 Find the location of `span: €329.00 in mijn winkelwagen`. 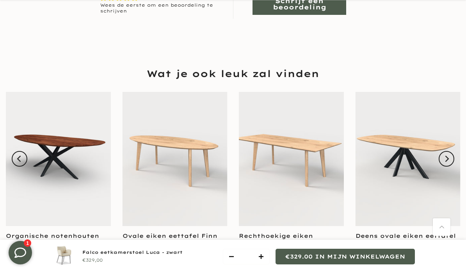

span: €329.00 in mijn winkelwagen is located at coordinates (345, 256).